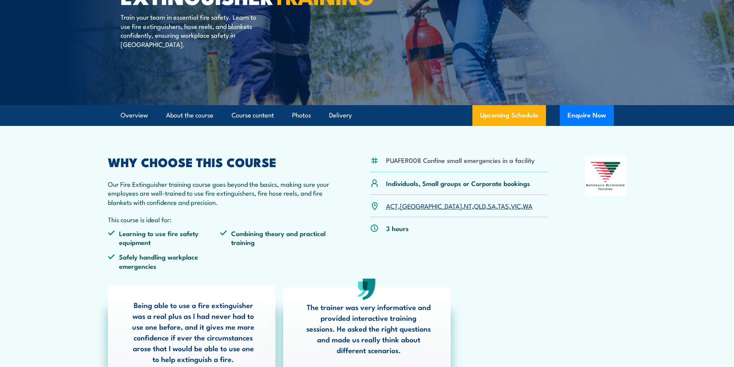  I want to click on p: Train your team in essential fire safety. Learn to use fire extinguishers, hose reels, and blanke..., so click(191, 30).